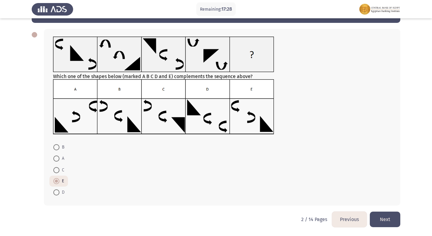 The height and width of the screenshot is (236, 432). Describe the element at coordinates (52, 9) in the screenshot. I see `img: Assess Talent Management logo` at that location.